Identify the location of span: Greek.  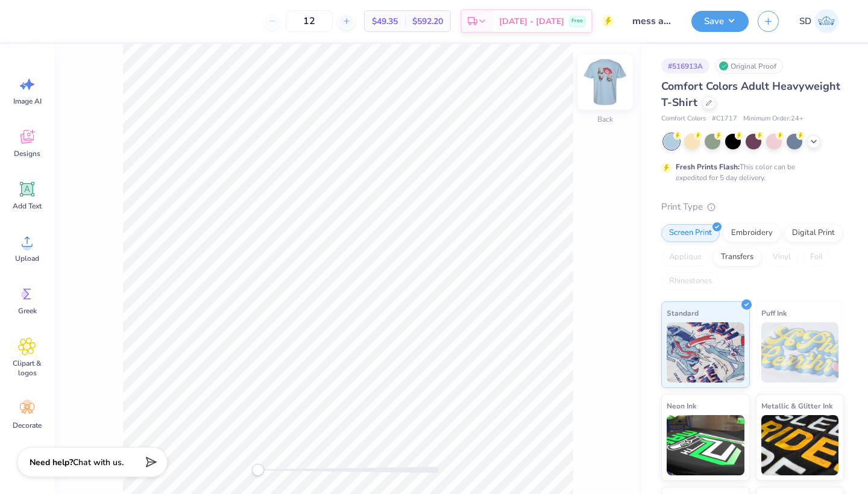
(27, 311).